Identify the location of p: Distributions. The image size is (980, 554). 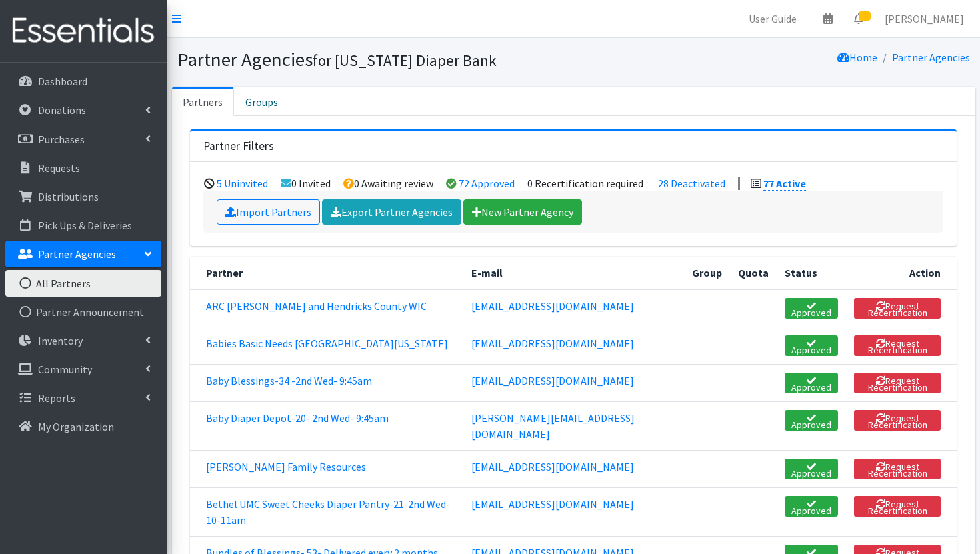
(68, 197).